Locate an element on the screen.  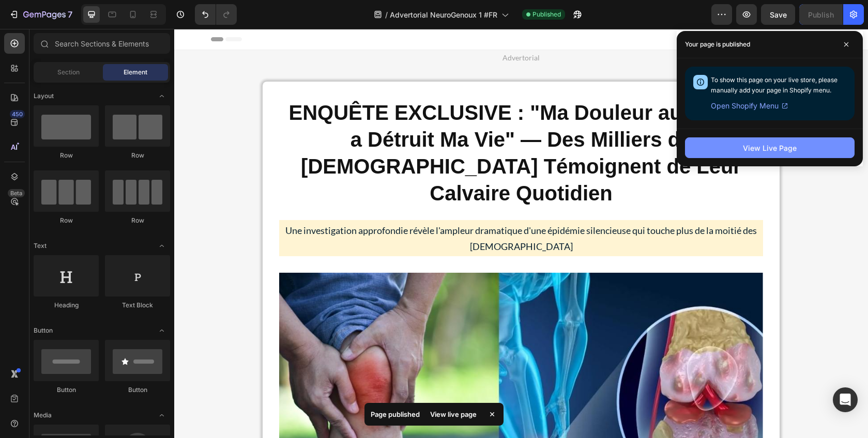
div: Beta is located at coordinates (16, 193).